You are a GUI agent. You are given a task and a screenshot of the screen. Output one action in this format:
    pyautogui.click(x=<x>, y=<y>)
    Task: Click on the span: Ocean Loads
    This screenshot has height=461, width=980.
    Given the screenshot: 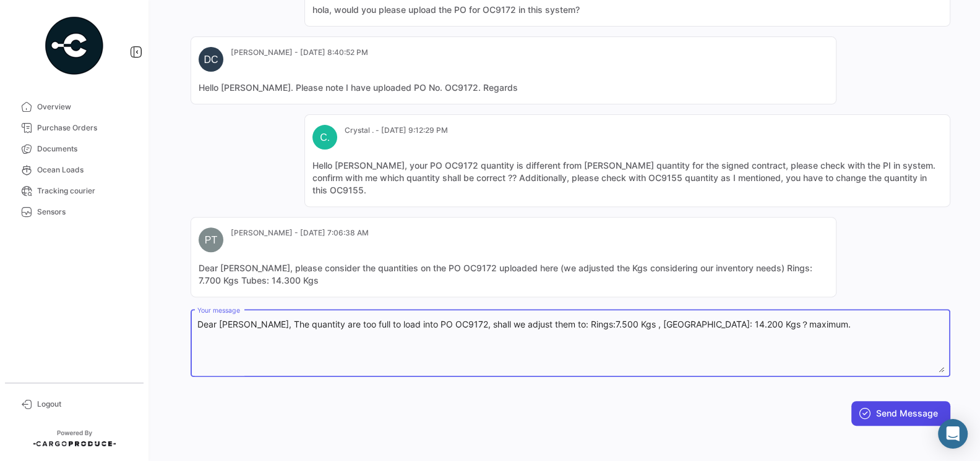 What is the action you would take?
    pyautogui.click(x=85, y=170)
    